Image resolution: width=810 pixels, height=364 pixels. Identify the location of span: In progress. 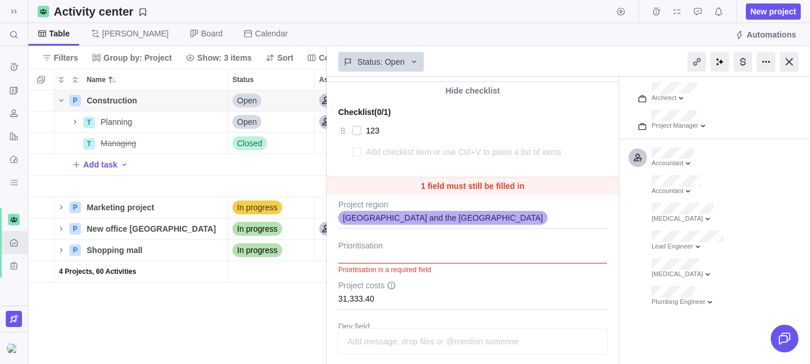
(257, 229).